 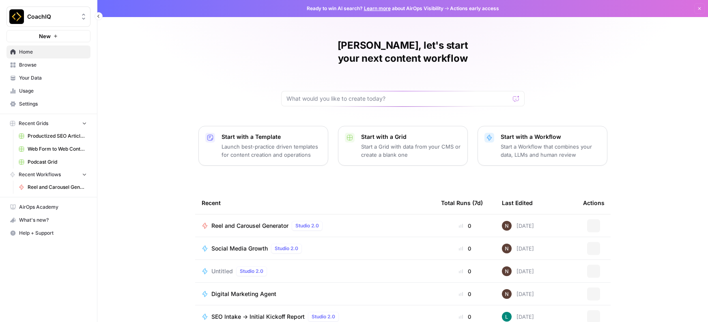 I want to click on span: Home, so click(x=53, y=52).